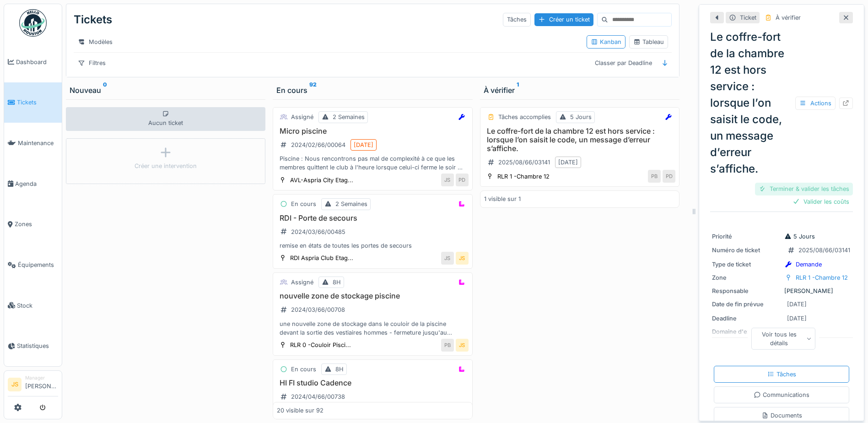 This screenshot has height=423, width=868. Describe the element at coordinates (37, 62) in the screenshot. I see `span: Dashboard` at that location.